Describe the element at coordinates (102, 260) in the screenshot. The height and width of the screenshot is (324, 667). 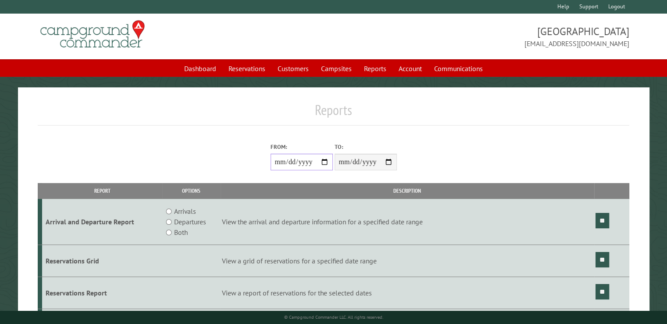
I see `td: Reservations Grid` at that location.